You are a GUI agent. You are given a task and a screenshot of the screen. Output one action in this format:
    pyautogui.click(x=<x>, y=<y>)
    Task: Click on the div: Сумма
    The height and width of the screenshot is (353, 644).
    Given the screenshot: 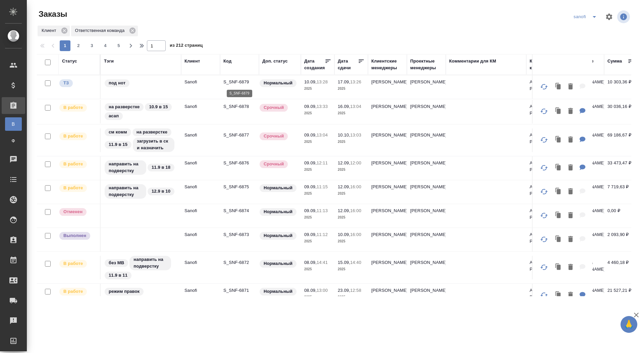 What is the action you would take?
    pyautogui.click(x=615, y=61)
    